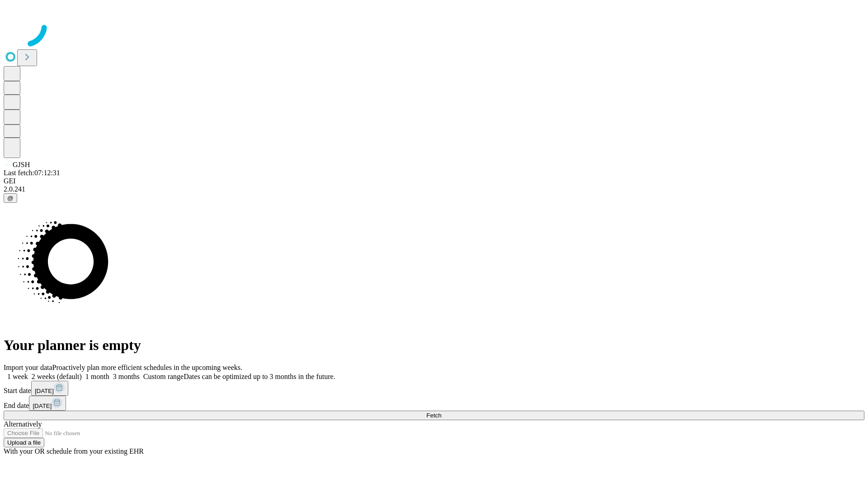 The width and height of the screenshot is (868, 489). Describe the element at coordinates (74, 451) in the screenshot. I see `span: With your OR schedule from your existing EHR` at that location.